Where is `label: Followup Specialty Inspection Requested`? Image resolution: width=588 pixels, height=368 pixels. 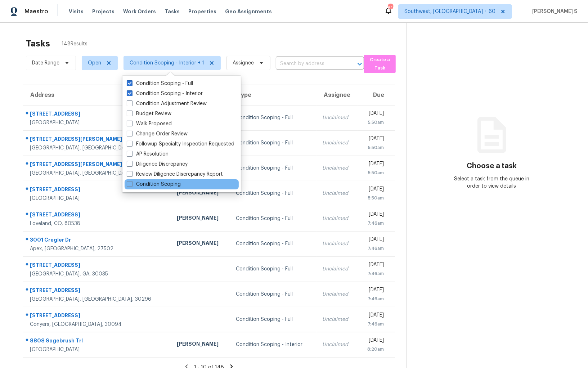
label: Followup Specialty Inspection Requested is located at coordinates (181, 144).